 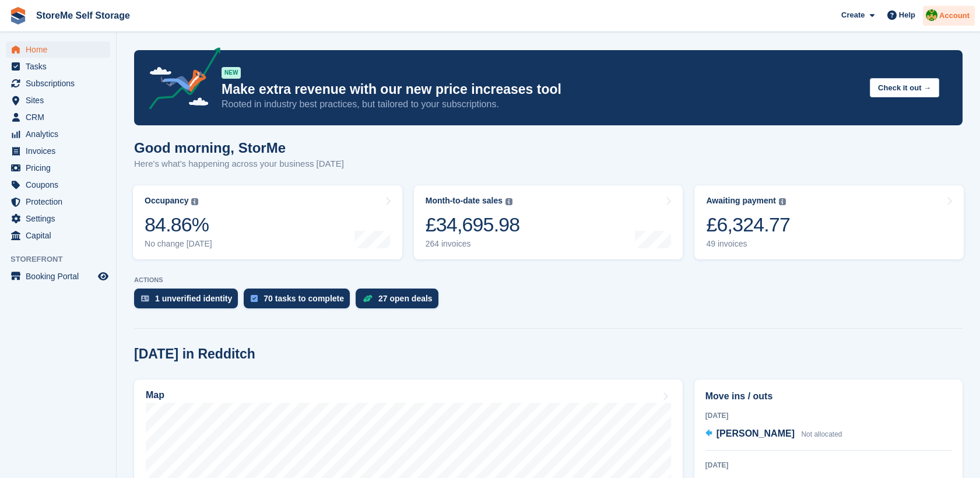 What do you see at coordinates (303, 299) in the screenshot?
I see `div: 70 tasks to complete` at bounding box center [303, 299].